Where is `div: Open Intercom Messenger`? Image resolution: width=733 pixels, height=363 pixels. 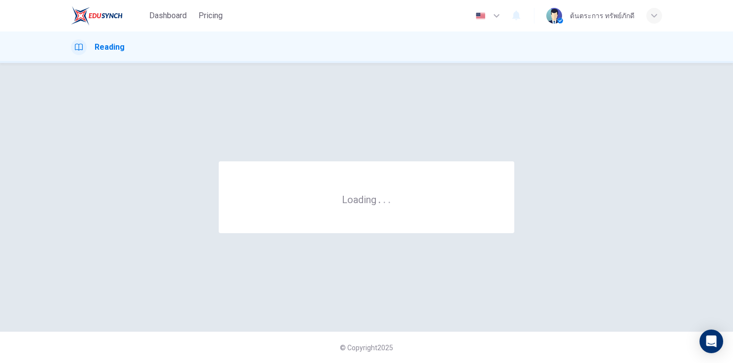 div: Open Intercom Messenger is located at coordinates (711, 342).